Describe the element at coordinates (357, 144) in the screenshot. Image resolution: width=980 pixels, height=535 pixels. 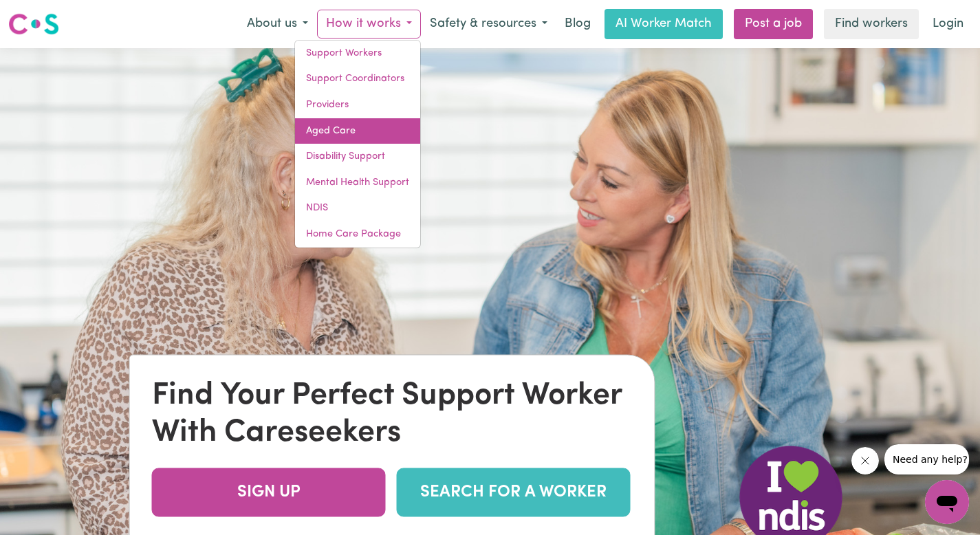
I see `div: How it works` at that location.